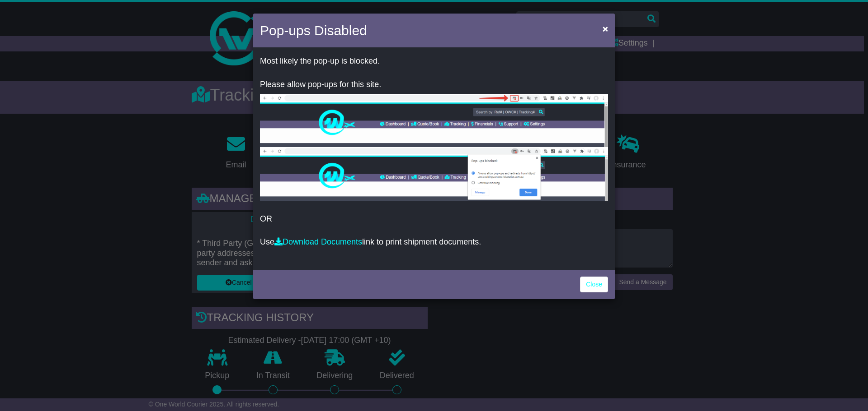  Describe the element at coordinates (594, 284) in the screenshot. I see `a: Close` at that location.